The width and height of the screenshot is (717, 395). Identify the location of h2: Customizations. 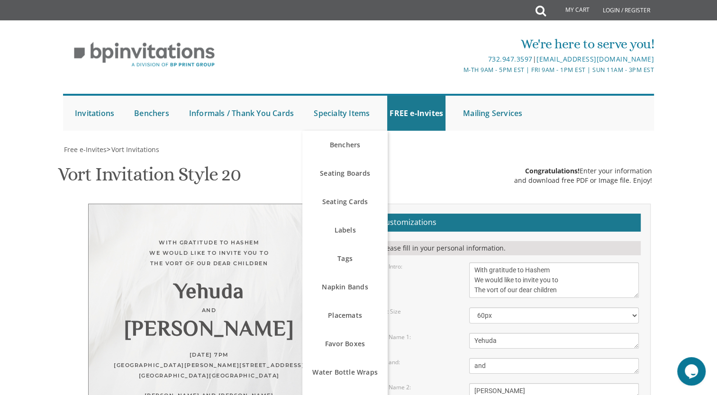
(508, 223).